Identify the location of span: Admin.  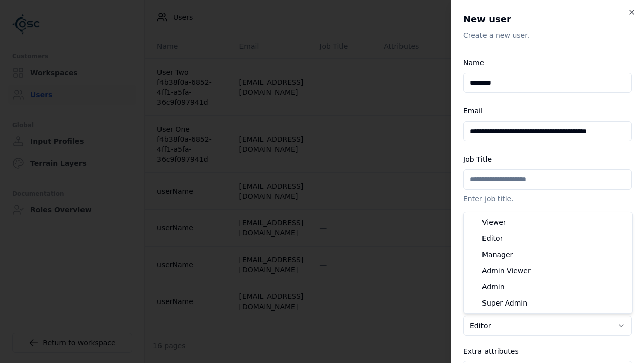
(493, 287).